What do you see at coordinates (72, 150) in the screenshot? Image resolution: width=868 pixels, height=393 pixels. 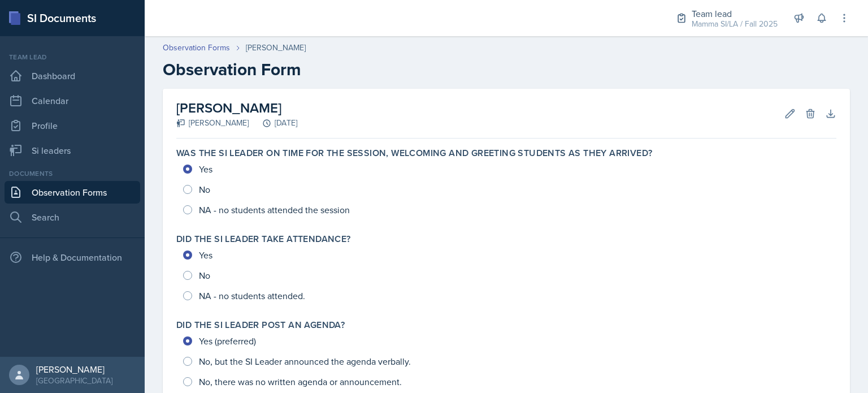 I see `a: Si leaders` at bounding box center [72, 150].